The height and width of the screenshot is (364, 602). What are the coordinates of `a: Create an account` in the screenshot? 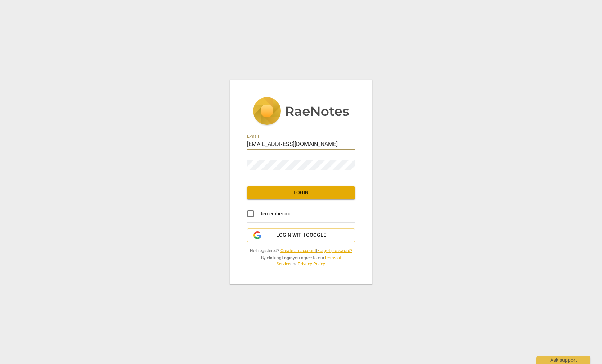 It's located at (298, 251).